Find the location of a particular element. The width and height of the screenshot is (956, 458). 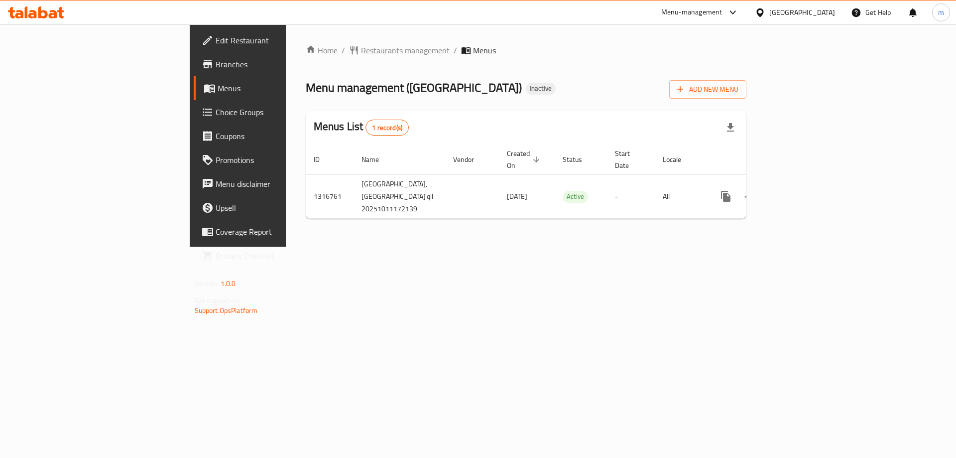

span: ID is located at coordinates (323, 159).